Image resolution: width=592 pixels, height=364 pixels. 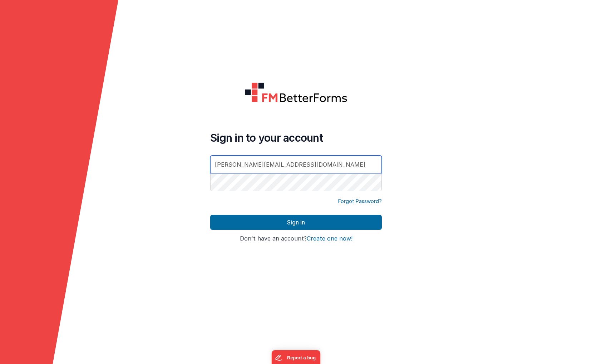 What do you see at coordinates (330, 239) in the screenshot?
I see `button: Create one now!` at bounding box center [330, 239].